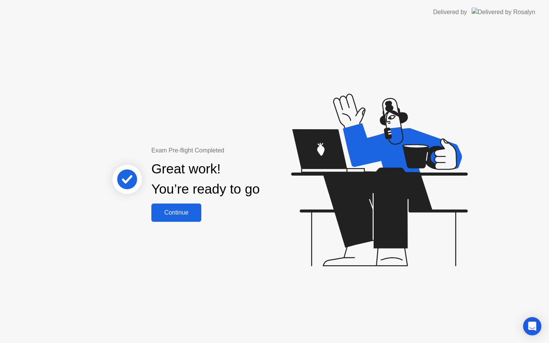 This screenshot has width=549, height=343. Describe the element at coordinates (503, 12) in the screenshot. I see `img: Delivered by Rosalyn` at that location.